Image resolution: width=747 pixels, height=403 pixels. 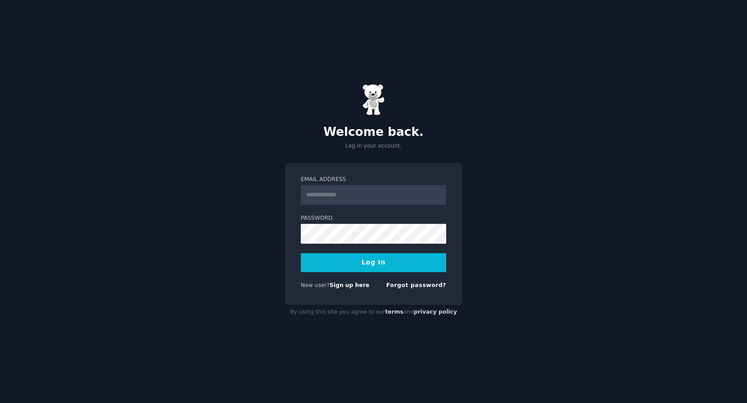 What do you see at coordinates (373, 132) in the screenshot?
I see `h2: Welcome back.` at bounding box center [373, 132].